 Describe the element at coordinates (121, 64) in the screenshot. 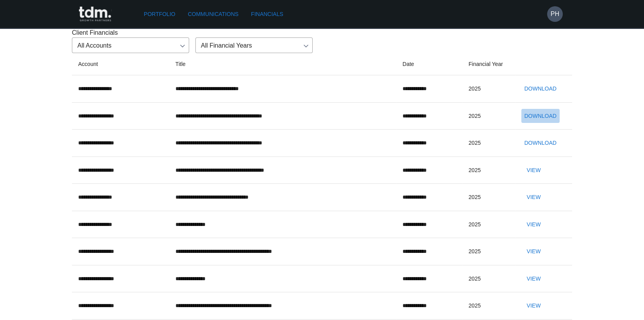

I see `th: Account` at that location.